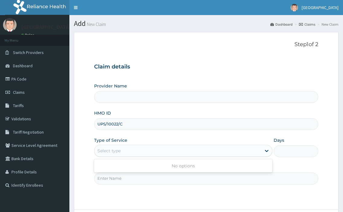 This screenshot has width=343, height=212. Describe the element at coordinates (109, 151) in the screenshot. I see `div: Select type` at that location.